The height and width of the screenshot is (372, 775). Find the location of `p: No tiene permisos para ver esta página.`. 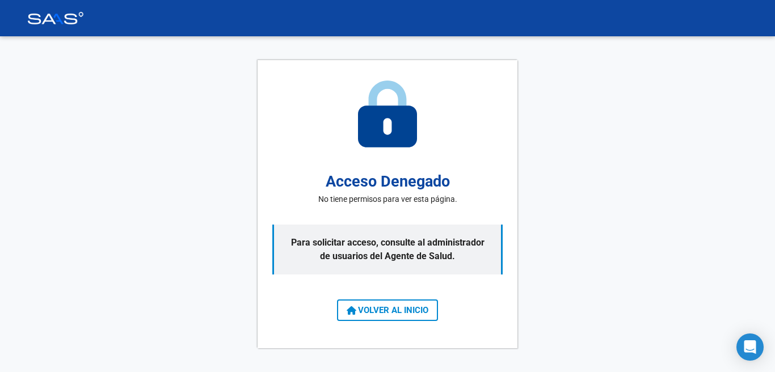

p: No tiene permisos para ver esta página. is located at coordinates (387, 199).